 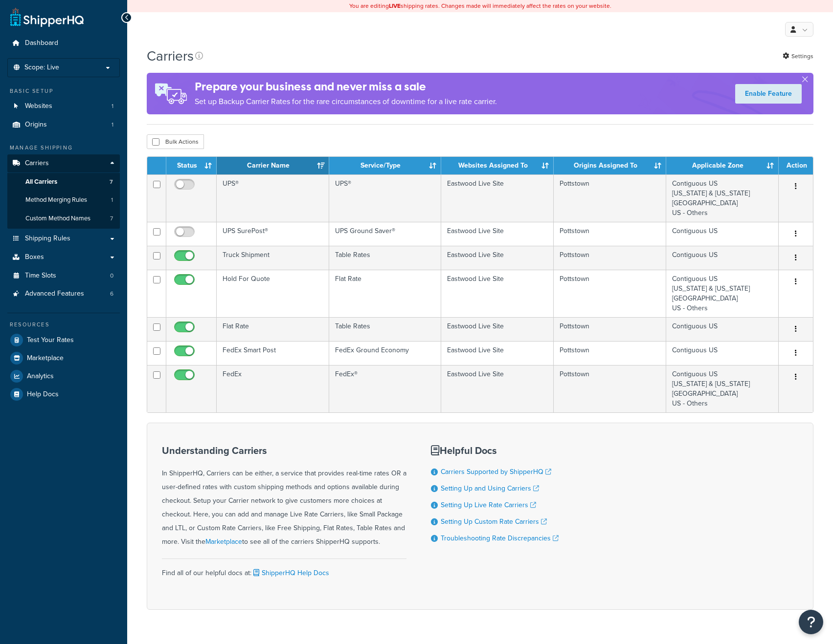 What do you see at coordinates (64, 105) in the screenshot?
I see `li: Websites` at bounding box center [64, 105].